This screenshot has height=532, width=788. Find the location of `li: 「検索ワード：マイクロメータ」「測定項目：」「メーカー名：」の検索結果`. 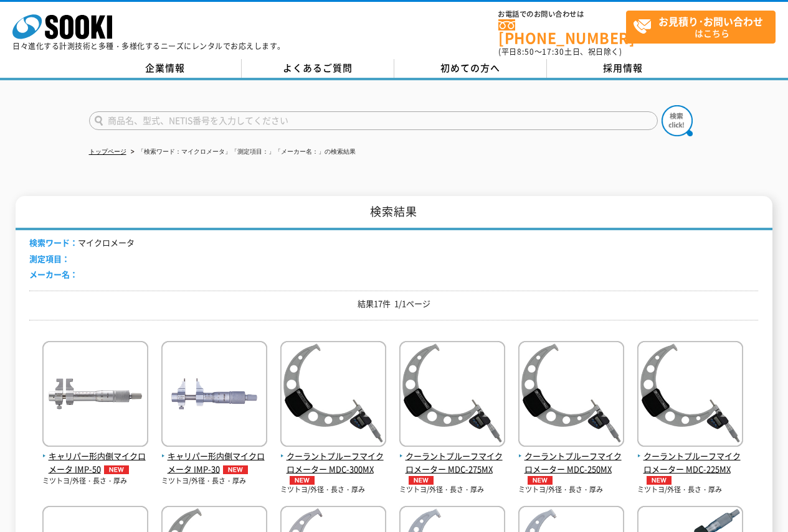

li: 「検索ワード：マイクロメータ」「測定項目：」「メーカー名：」の検索結果 is located at coordinates (241, 152).